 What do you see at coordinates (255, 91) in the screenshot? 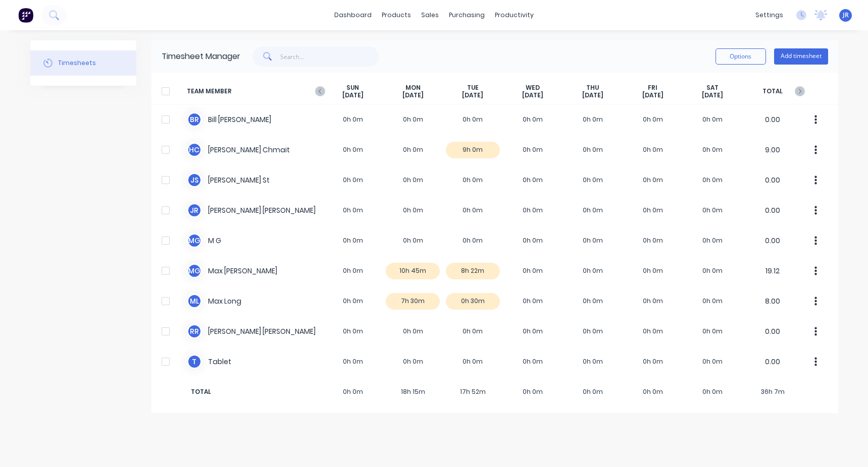
I see `span: TEAM MEMBER` at bounding box center [255, 91].